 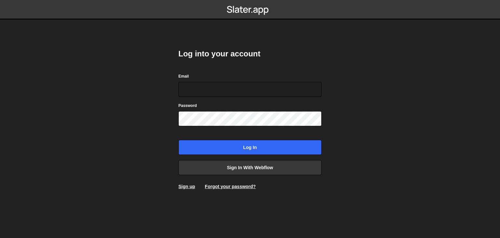 I want to click on label: Email, so click(x=184, y=76).